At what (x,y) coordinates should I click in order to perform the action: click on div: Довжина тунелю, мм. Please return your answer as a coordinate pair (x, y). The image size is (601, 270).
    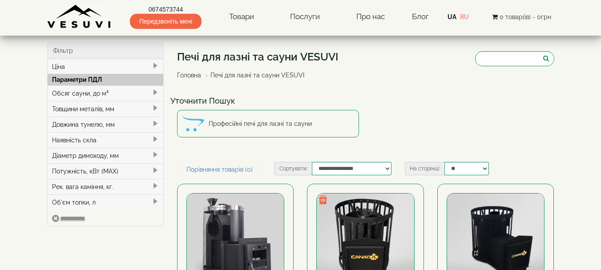
    Looking at the image, I should click on (105, 124).